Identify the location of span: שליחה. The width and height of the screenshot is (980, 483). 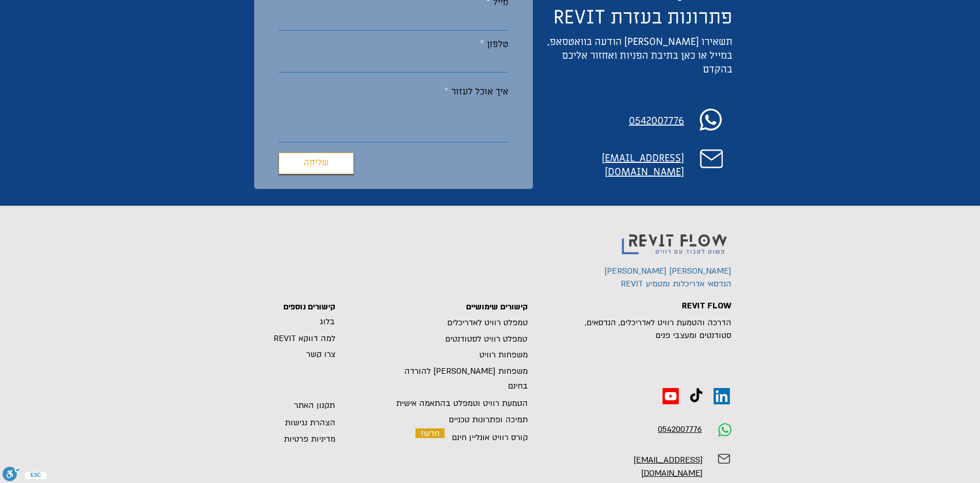
(316, 163).